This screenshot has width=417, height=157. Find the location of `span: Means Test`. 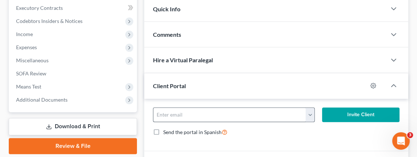

span: Means Test is located at coordinates (28, 87).